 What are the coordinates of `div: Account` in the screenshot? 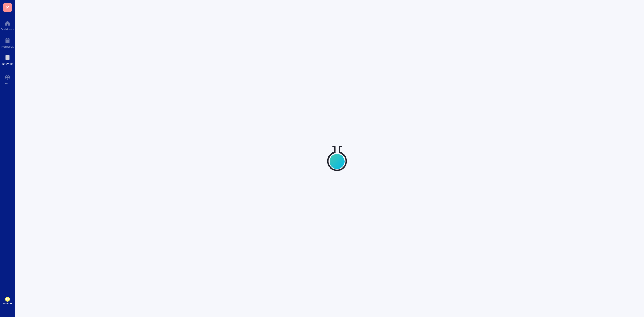 It's located at (8, 304).